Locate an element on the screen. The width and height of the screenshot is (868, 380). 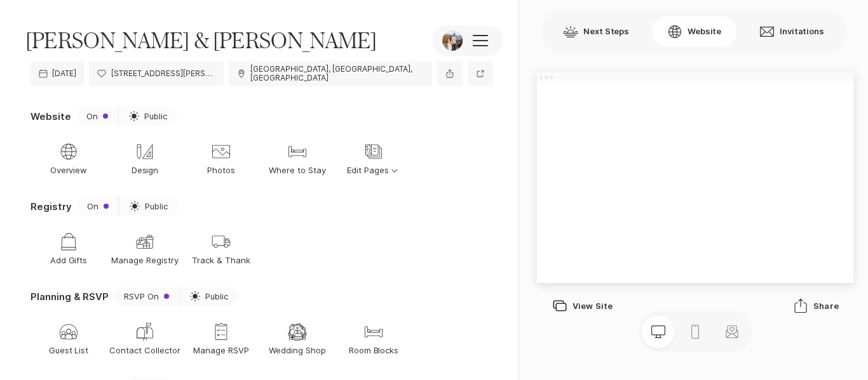
a: Room Blocks is located at coordinates (374, 339).